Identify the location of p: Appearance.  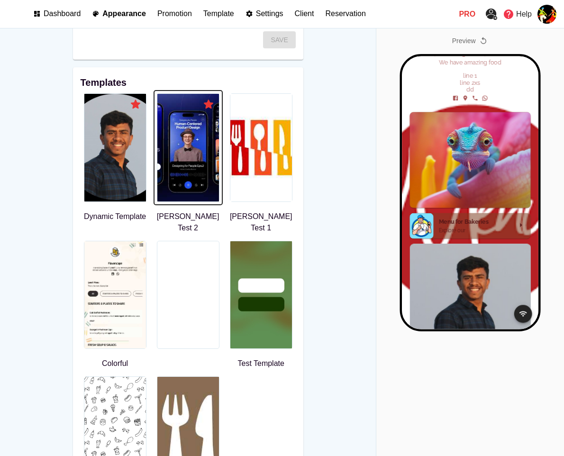
(124, 14).